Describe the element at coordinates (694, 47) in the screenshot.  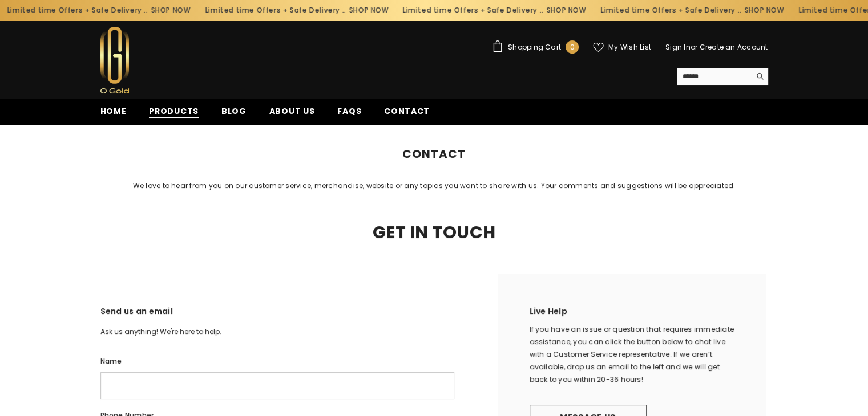
I see `span: or` at that location.